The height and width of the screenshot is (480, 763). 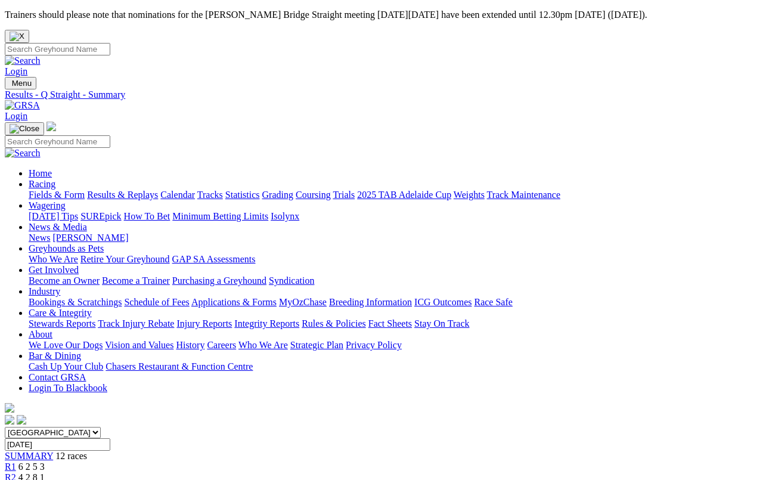 I want to click on a: Purchasing a Greyhound, so click(x=219, y=280).